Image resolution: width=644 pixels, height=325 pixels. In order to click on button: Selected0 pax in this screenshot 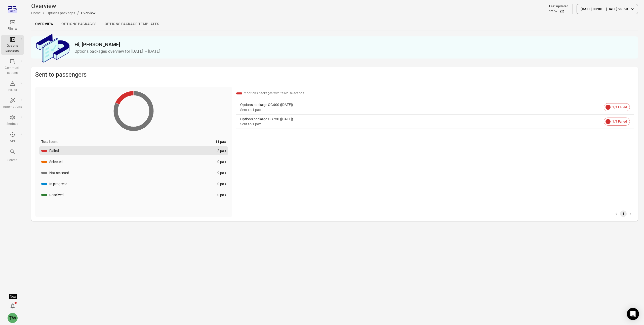, I will do `click(134, 162)`.